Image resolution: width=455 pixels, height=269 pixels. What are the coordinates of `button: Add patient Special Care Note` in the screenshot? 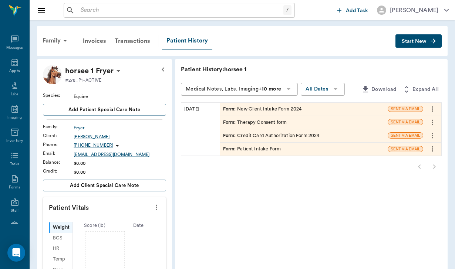 It's located at (104, 110).